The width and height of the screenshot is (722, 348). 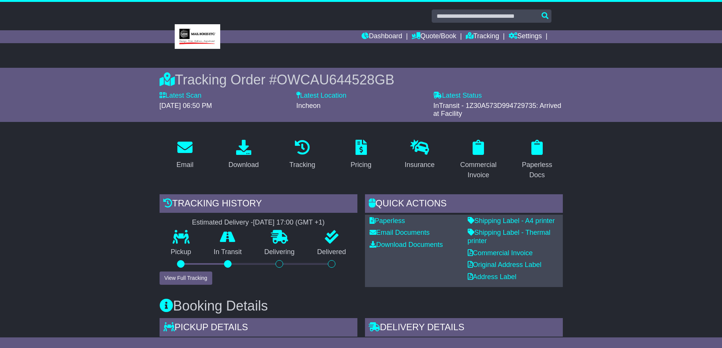 What do you see at coordinates (464, 329) in the screenshot?
I see `div: Delivery Details` at bounding box center [464, 329].